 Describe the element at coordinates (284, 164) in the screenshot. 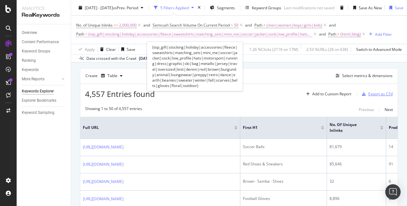

I see `div: Red Shoes & Sneakers` at that location.